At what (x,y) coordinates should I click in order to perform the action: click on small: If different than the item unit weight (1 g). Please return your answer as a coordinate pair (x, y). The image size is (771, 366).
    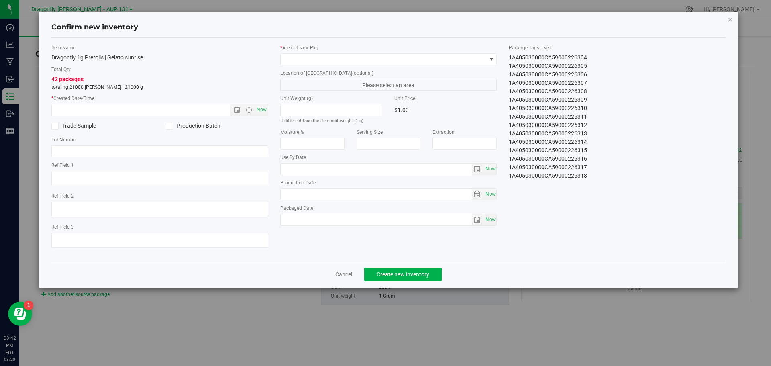
    Looking at the image, I should click on (322, 120).